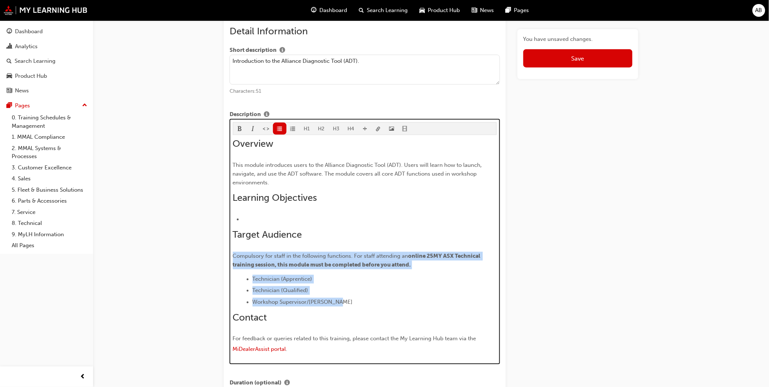 The width and height of the screenshot is (769, 387). I want to click on button: H4, so click(351, 128).